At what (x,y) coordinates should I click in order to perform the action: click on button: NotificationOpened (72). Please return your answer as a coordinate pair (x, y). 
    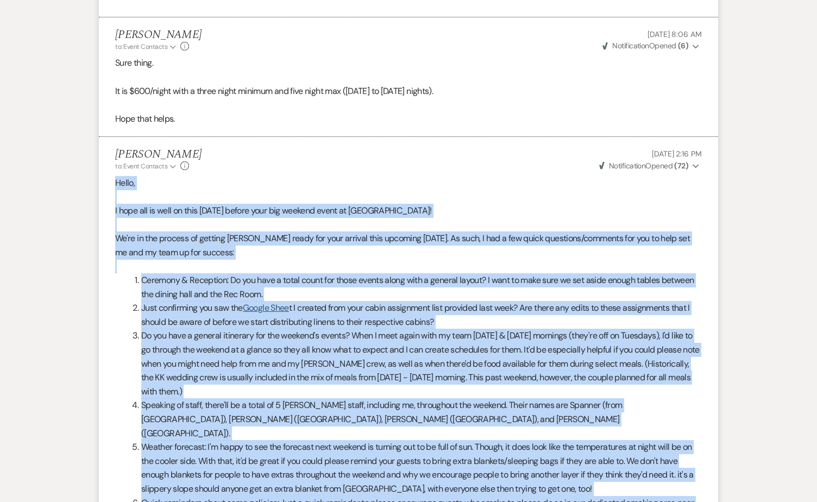
    Looking at the image, I should click on (650, 166).